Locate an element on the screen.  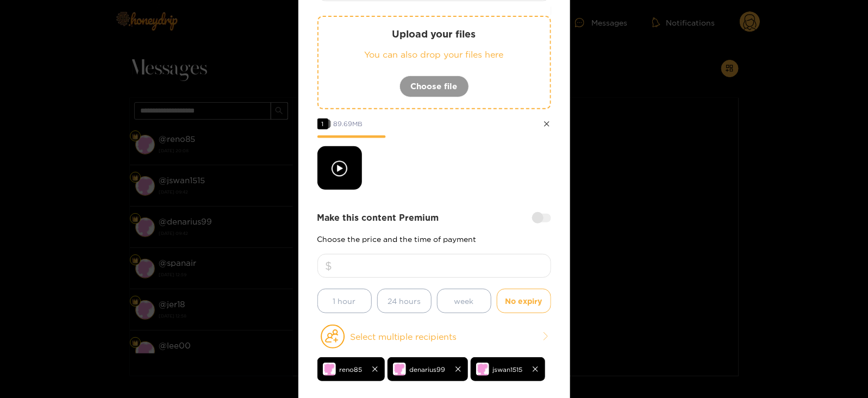
button: Select multiple recipients is located at coordinates (434, 337).